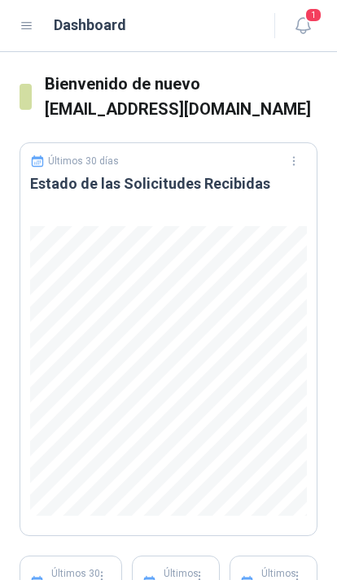  Describe the element at coordinates (89, 25) in the screenshot. I see `h1: Dashboard` at that location.